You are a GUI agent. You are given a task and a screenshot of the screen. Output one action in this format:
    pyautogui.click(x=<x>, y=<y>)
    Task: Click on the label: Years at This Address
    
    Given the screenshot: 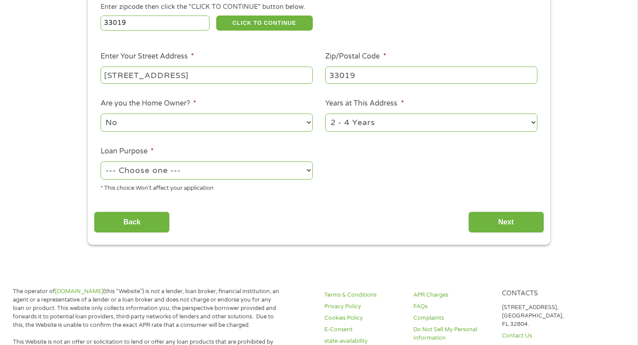 What is the action you would take?
    pyautogui.click(x=364, y=103)
    